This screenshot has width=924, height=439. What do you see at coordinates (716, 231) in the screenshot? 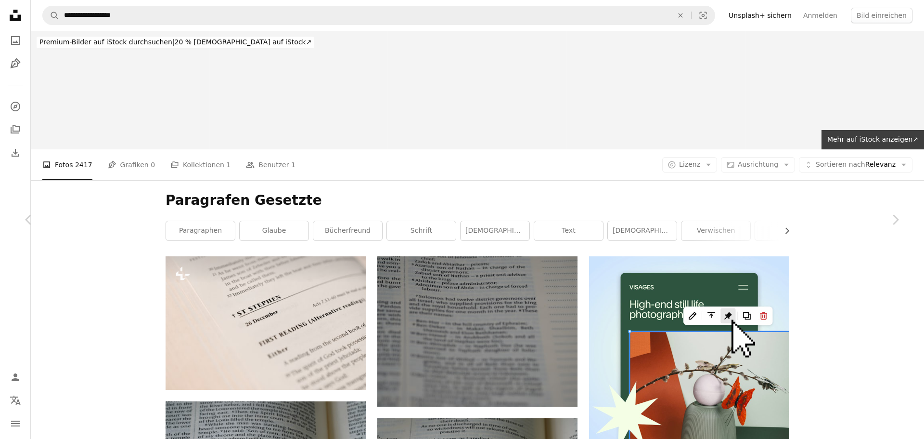
I see `a: verwischen` at bounding box center [716, 231].